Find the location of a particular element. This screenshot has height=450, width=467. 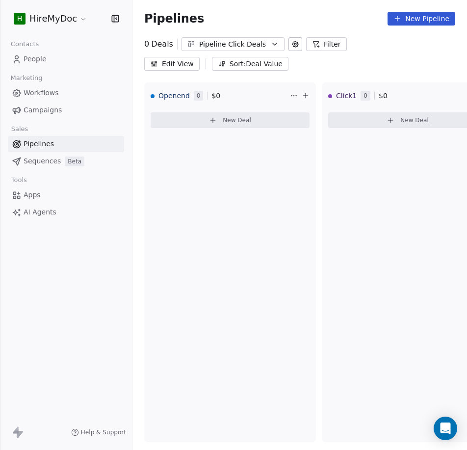

span: Tools is located at coordinates (19, 180).